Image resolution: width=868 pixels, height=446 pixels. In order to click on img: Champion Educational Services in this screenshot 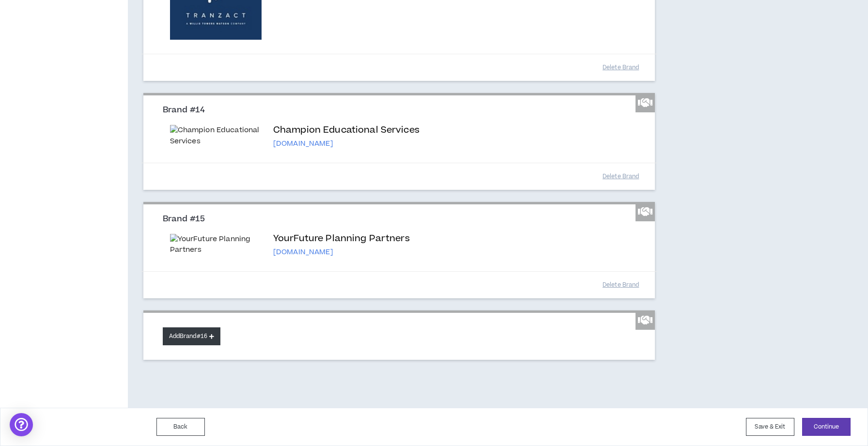, I will do `click(216, 135)`.